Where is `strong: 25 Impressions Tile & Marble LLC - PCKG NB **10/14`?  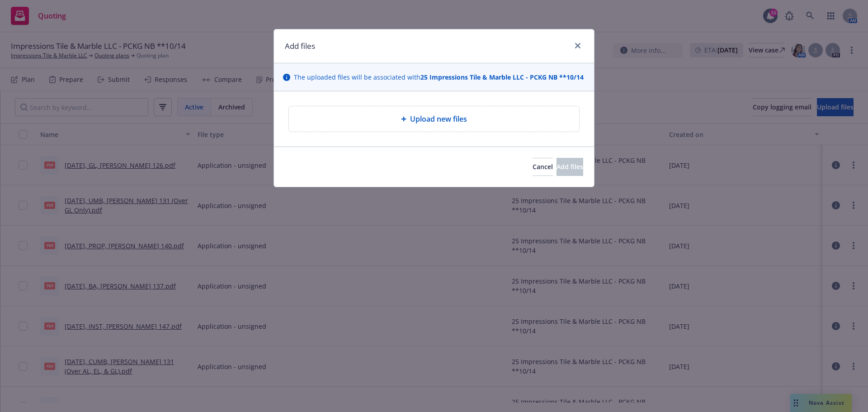 strong: 25 Impressions Tile & Marble LLC - PCKG NB **10/14 is located at coordinates (502, 77).